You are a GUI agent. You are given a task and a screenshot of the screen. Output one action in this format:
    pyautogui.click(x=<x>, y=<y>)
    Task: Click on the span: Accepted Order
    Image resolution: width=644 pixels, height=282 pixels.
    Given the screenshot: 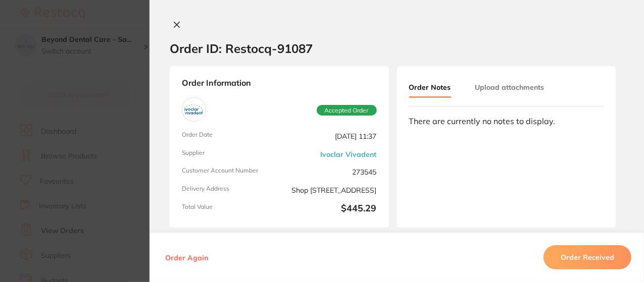 What is the action you would take?
    pyautogui.click(x=346, y=111)
    